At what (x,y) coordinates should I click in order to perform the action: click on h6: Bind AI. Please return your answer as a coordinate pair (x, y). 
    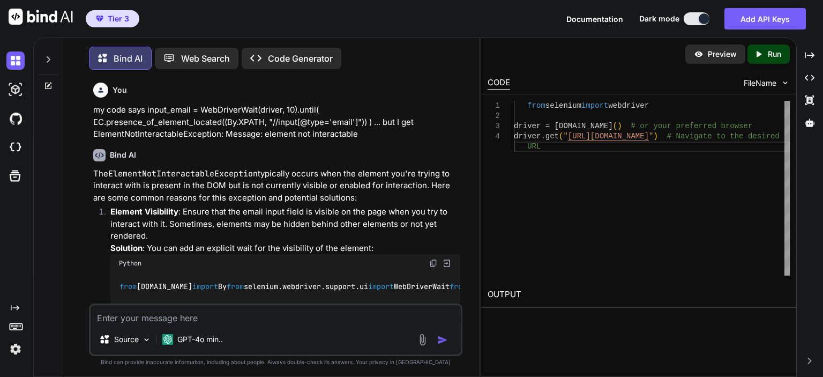
    Looking at the image, I should click on (123, 155).